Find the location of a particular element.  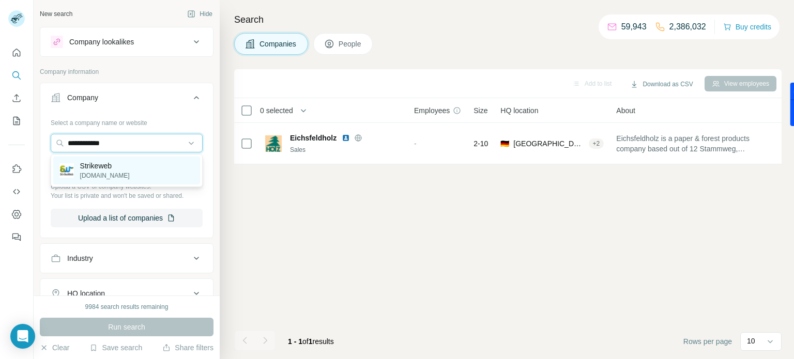

div: 9984 search results remaining is located at coordinates (127, 307).